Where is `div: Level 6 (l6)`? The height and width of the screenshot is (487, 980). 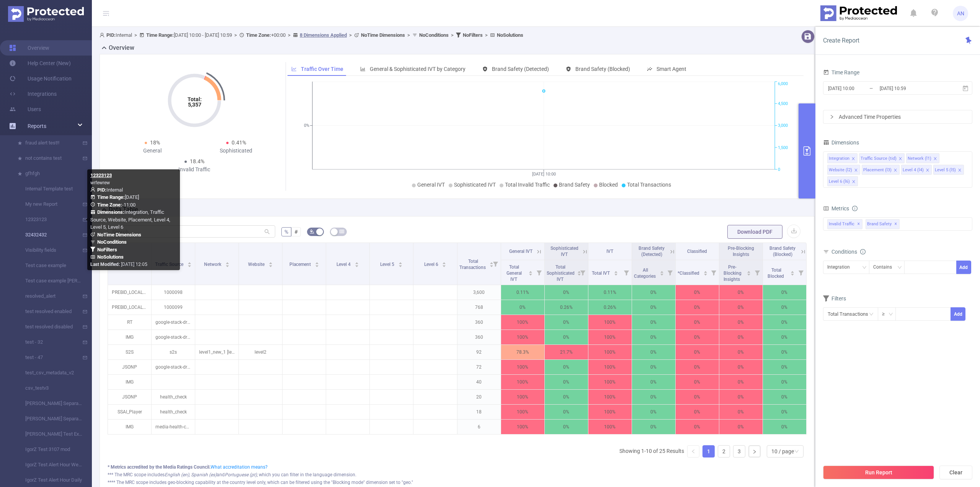
div: Level 6 (l6) is located at coordinates (839, 181).